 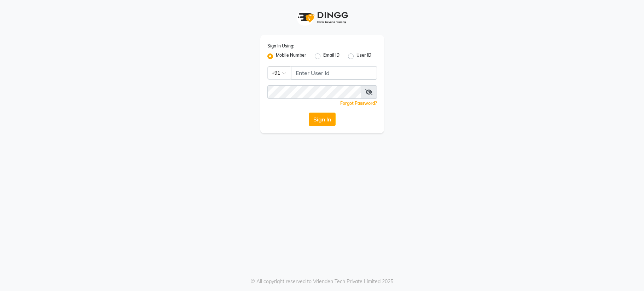 What do you see at coordinates (291, 56) in the screenshot?
I see `label: Mobile Number` at bounding box center [291, 56].